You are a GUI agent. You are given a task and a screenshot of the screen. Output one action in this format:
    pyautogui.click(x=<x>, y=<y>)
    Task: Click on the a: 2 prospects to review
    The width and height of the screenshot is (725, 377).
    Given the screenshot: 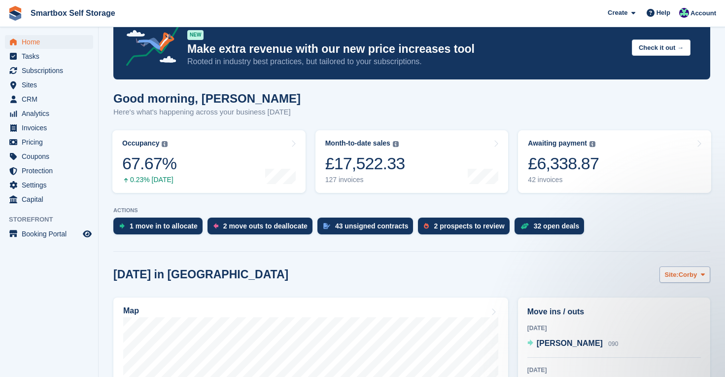 What is the action you would take?
    pyautogui.click(x=466, y=228)
    